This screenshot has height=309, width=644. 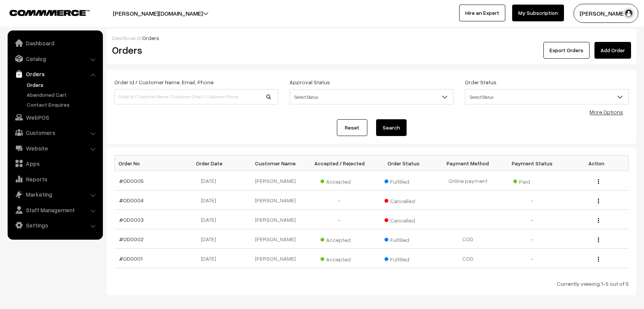 I want to click on a: Abandoned Cart, so click(x=63, y=95).